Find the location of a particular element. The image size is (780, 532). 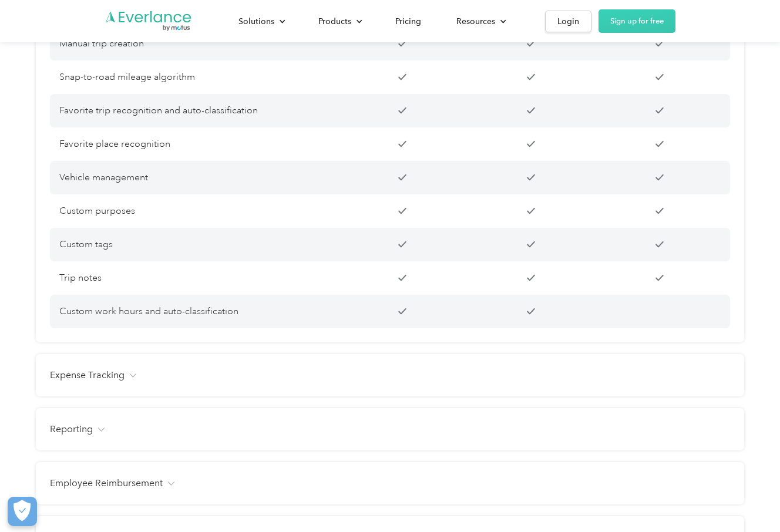

p: Favorite place recognition is located at coordinates (198, 144).